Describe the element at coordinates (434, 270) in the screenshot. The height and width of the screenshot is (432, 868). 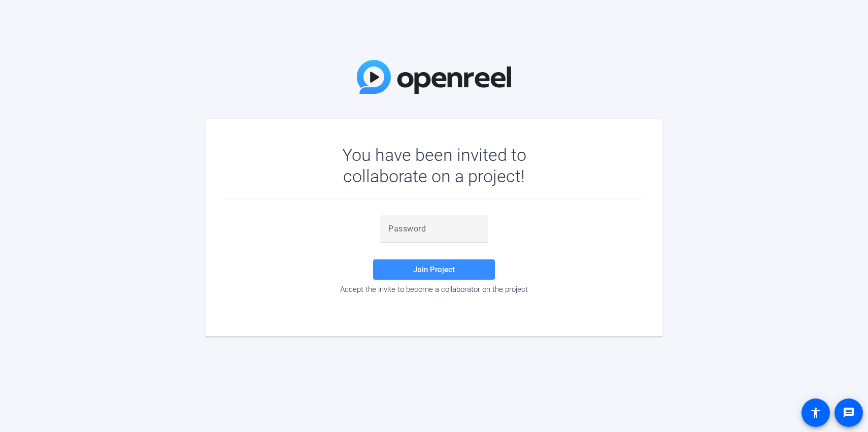
I see `span: Join Project` at that location.